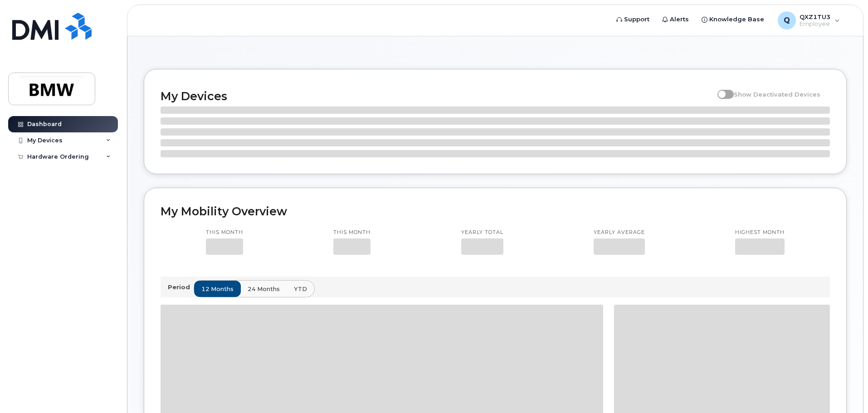 This screenshot has height=413, width=868. What do you see at coordinates (181, 287) in the screenshot?
I see `p: Period` at bounding box center [181, 287].